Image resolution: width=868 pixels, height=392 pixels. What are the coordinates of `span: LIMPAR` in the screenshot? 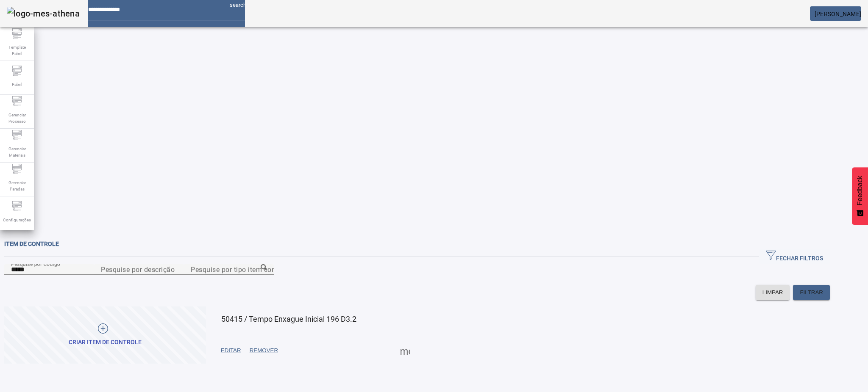 It's located at (772, 293).